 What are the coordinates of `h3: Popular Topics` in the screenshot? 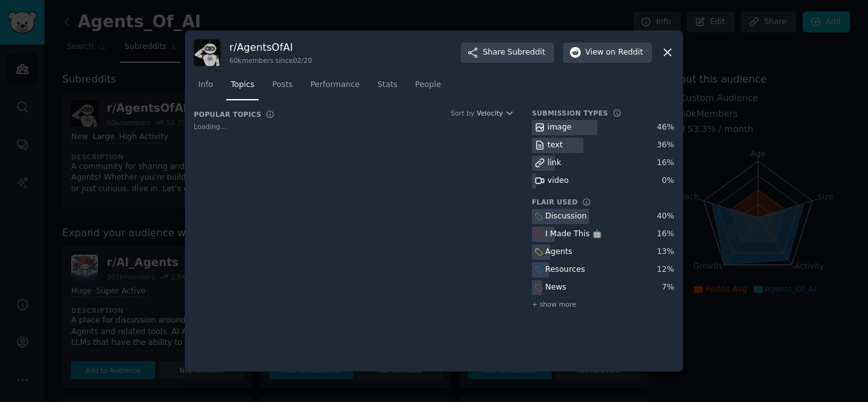 It's located at (228, 115).